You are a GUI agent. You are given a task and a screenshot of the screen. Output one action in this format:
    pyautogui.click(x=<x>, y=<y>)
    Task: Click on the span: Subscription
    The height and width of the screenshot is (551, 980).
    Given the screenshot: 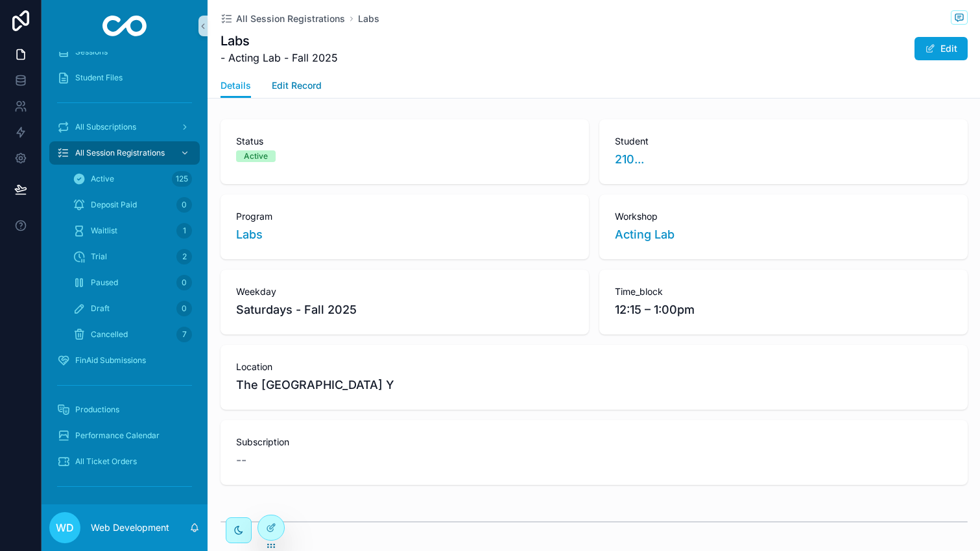 What is the action you would take?
    pyautogui.click(x=594, y=442)
    